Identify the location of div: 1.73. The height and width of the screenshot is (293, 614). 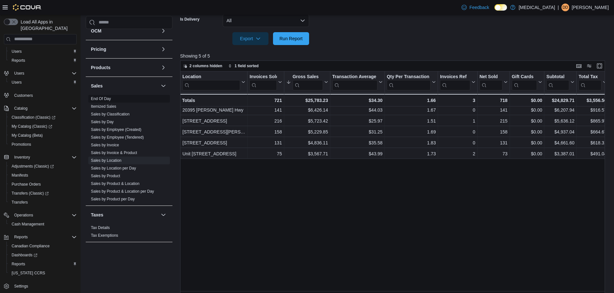
(411, 154).